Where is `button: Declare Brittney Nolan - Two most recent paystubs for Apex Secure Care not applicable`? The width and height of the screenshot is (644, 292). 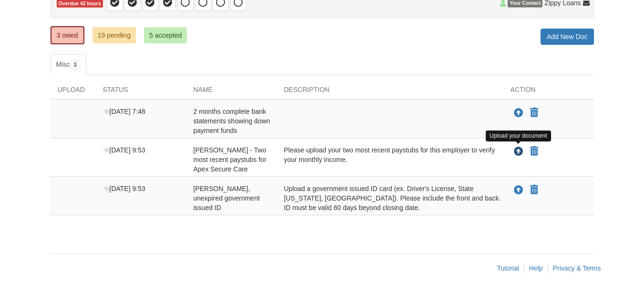
button: Declare Brittney Nolan - Two most recent paystubs for Apex Secure Care not applicable is located at coordinates (534, 152).